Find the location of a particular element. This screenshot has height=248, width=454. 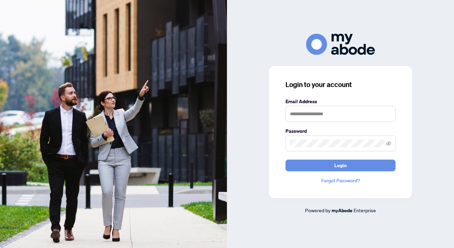

span: Login is located at coordinates (340, 165).